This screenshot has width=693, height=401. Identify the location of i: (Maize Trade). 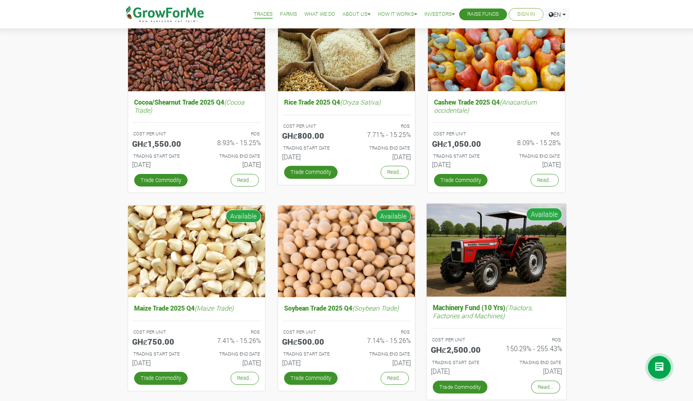
(214, 307).